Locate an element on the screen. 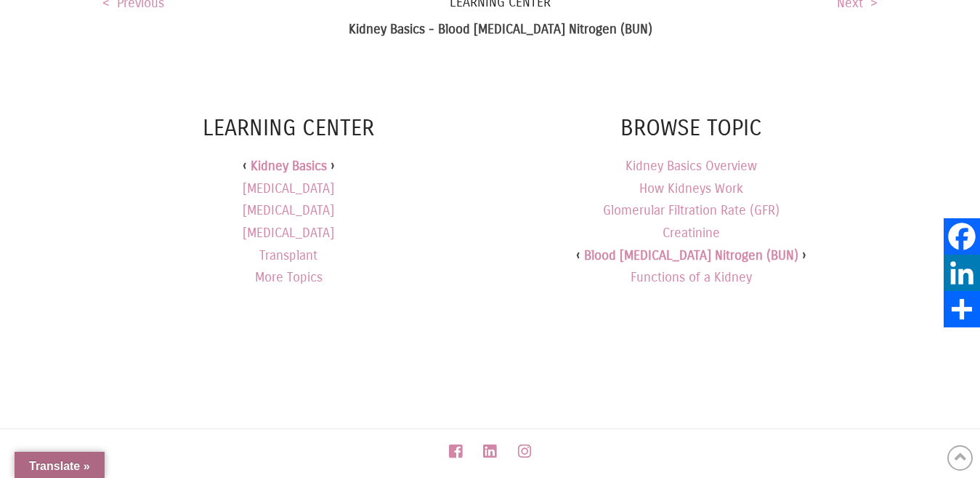 The image size is (980, 478). a: Instagram is located at coordinates (524, 451).